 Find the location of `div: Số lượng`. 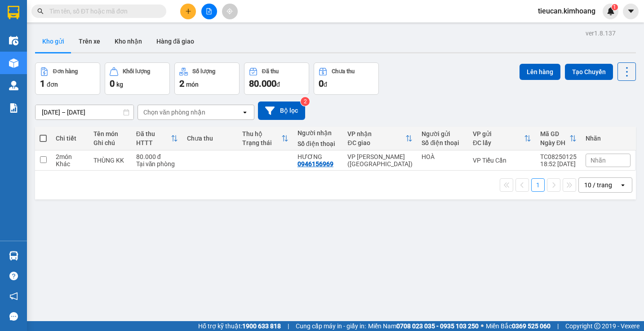

div: Số lượng is located at coordinates (204, 72).